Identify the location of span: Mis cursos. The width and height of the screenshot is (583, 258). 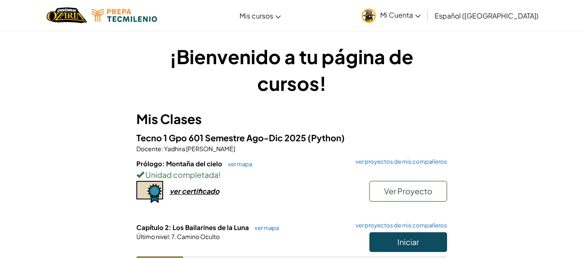
(256, 16).